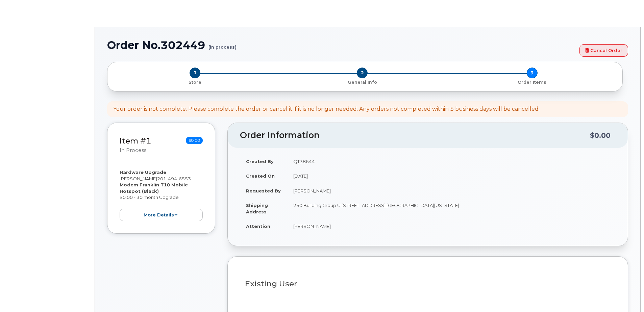 Image resolution: width=644 pixels, height=312 pixels. I want to click on strong: Hardware Upgrade, so click(143, 172).